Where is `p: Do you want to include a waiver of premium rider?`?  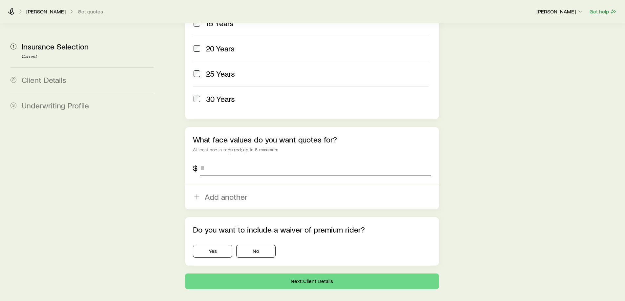 p: Do you want to include a waiver of premium rider? is located at coordinates (312, 230).